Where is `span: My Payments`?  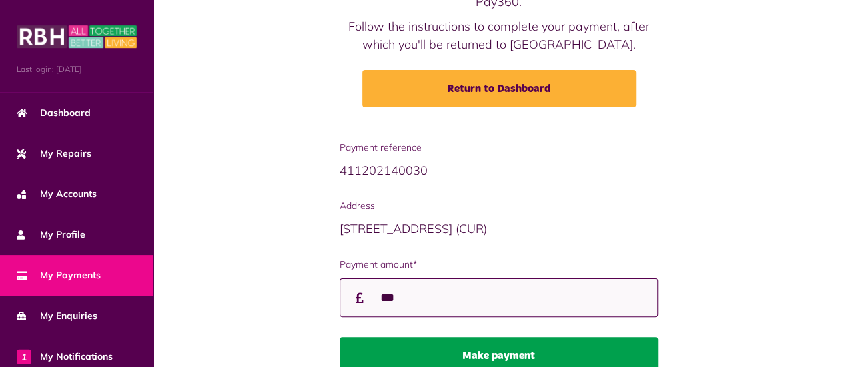 span: My Payments is located at coordinates (59, 275).